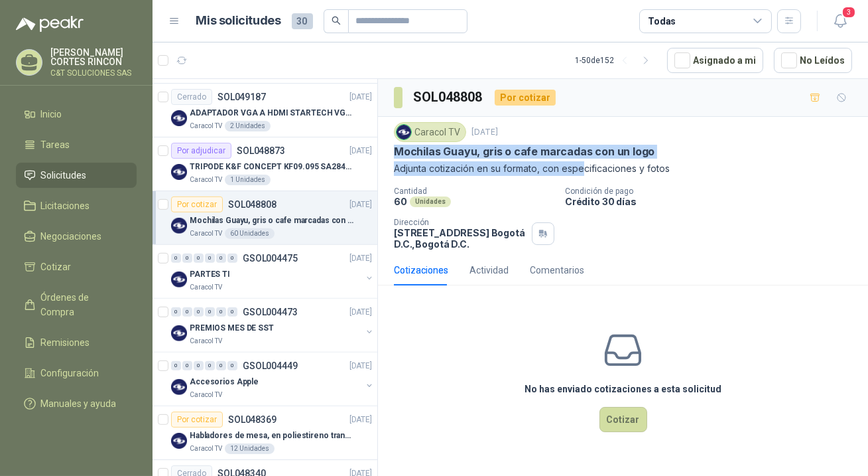 This screenshot has width=868, height=476. Describe the element at coordinates (249, 234) in the screenshot. I see `div: 60 Unidades` at that location.